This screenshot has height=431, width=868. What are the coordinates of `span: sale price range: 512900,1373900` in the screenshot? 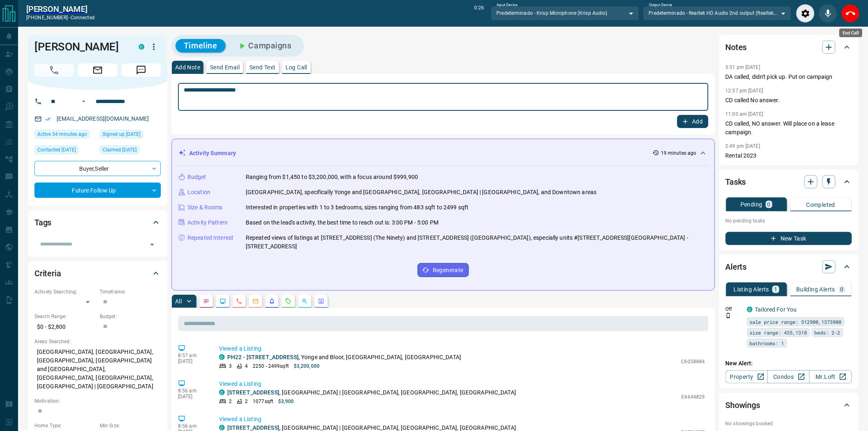 It's located at (796, 322).